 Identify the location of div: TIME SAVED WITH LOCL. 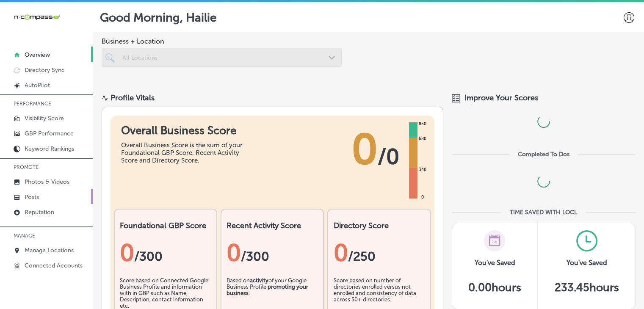
(543, 212).